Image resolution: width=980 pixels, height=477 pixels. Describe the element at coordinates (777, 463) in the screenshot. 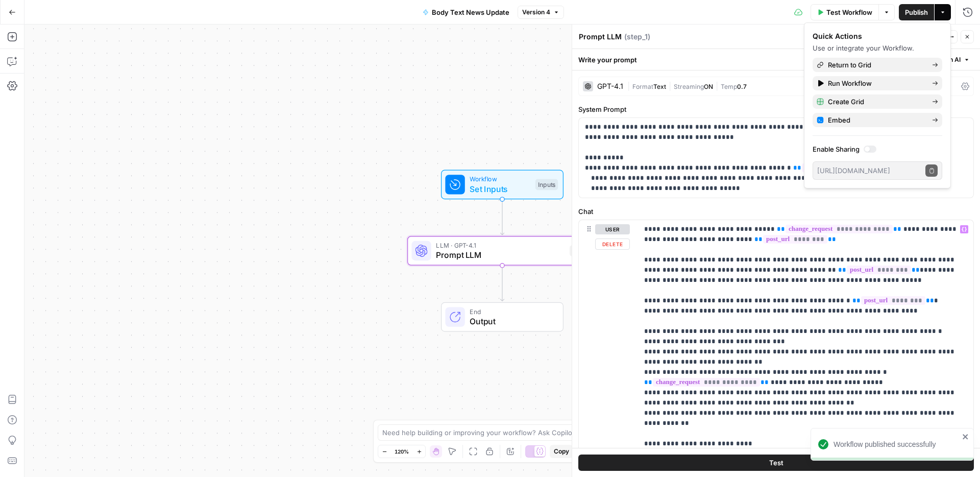

I see `span: Test` at that location.